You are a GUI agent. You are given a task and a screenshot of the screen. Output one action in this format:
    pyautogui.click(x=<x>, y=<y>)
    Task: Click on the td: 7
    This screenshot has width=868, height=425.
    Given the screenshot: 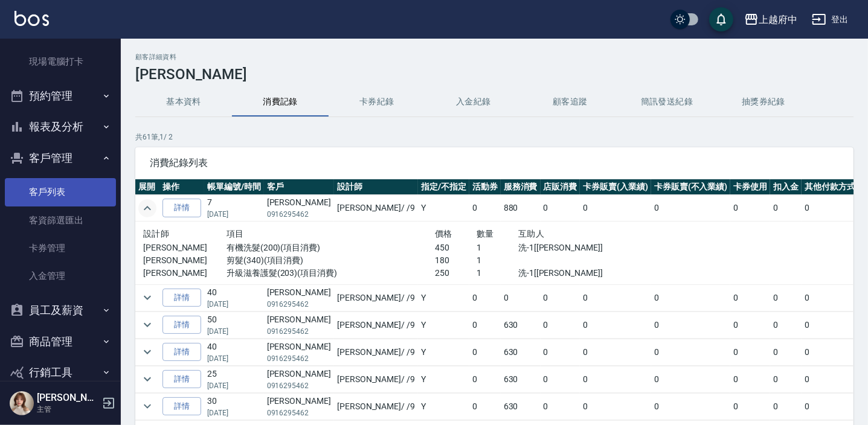 What is the action you would take?
    pyautogui.click(x=234, y=208)
    